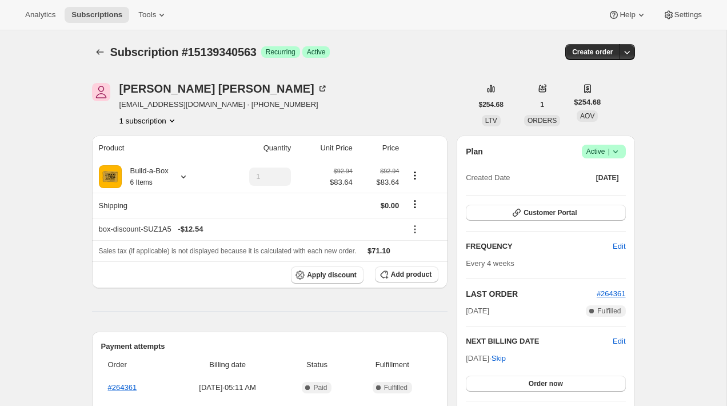  I want to click on h2: NEXT BILLING DATE, so click(539, 341).